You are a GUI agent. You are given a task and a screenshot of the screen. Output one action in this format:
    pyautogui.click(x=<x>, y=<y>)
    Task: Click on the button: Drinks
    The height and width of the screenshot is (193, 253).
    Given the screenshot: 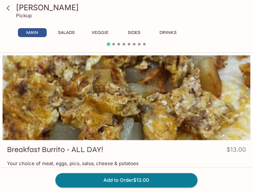 What is the action you would take?
    pyautogui.click(x=168, y=33)
    